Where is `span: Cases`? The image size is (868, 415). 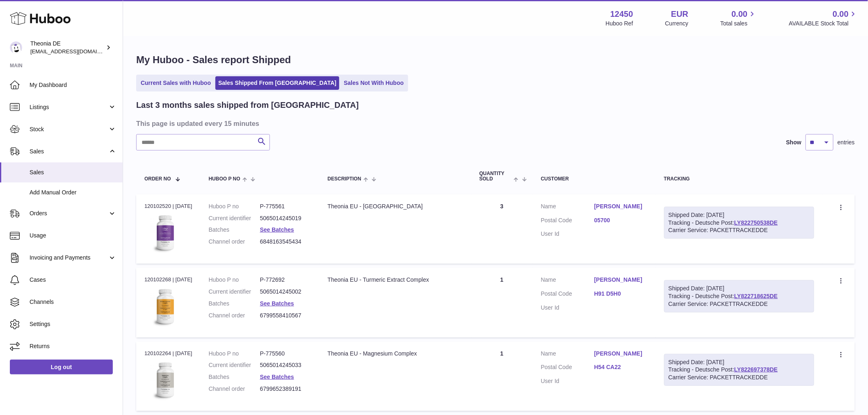 span: Cases is located at coordinates (73, 280).